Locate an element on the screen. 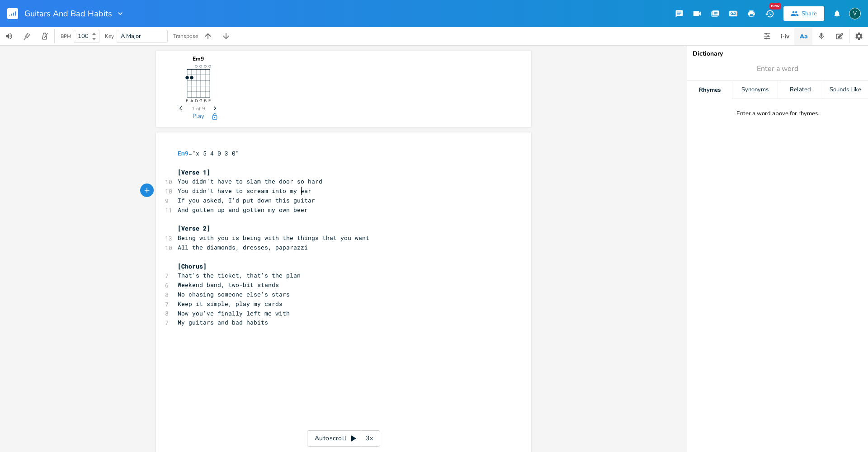 The height and width of the screenshot is (452, 868). span: That's the ticket, that's the plan is located at coordinates (239, 276).